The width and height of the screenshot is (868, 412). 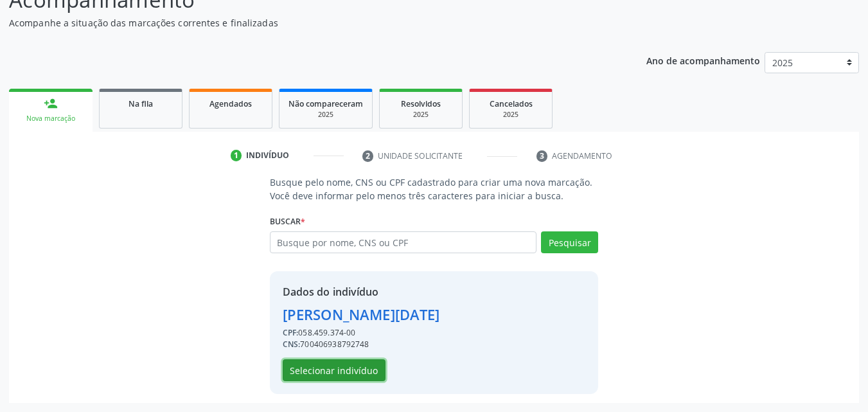 I want to click on span: Agendados, so click(x=231, y=103).